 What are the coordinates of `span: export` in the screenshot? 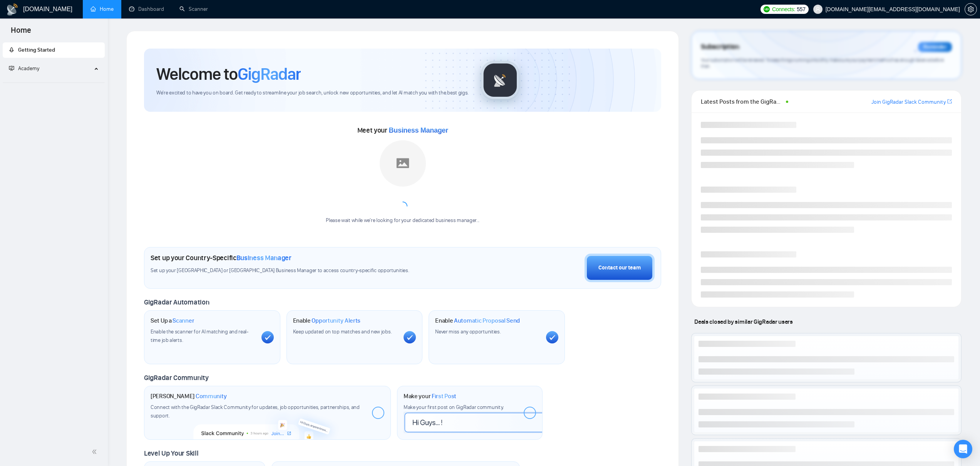 It's located at (950, 102).